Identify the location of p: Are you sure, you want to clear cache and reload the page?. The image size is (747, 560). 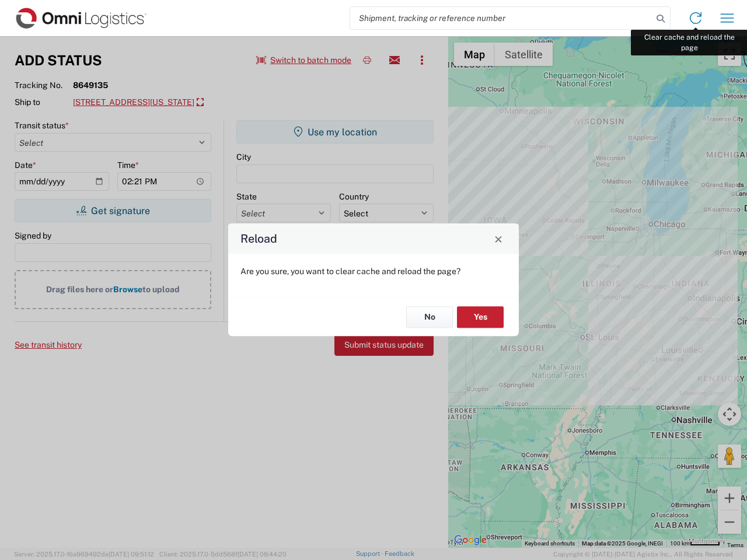
(374, 271).